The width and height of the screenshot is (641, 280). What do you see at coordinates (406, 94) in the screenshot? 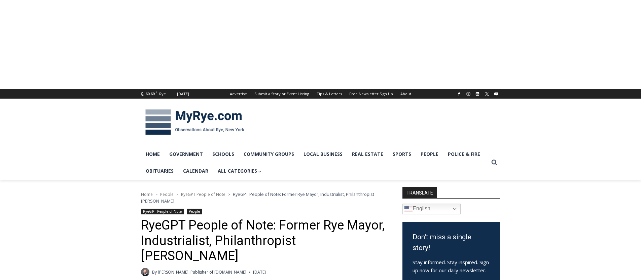
I see `a: About` at bounding box center [406, 94].